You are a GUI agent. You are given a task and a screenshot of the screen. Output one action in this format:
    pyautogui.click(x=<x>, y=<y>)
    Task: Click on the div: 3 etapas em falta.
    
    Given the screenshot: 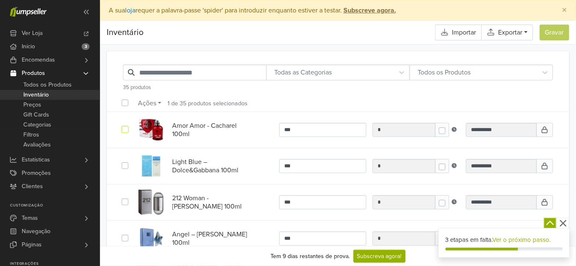 What is the action you would take?
    pyautogui.click(x=505, y=240)
    